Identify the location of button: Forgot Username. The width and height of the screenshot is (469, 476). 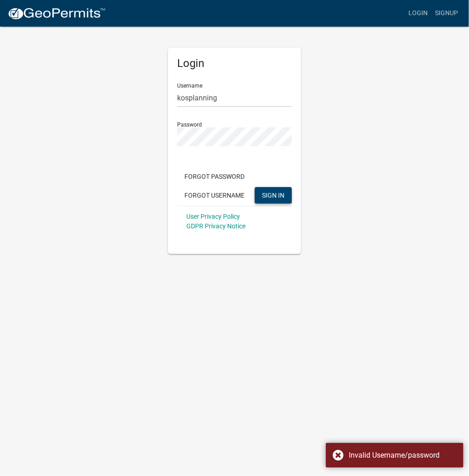
(214, 195).